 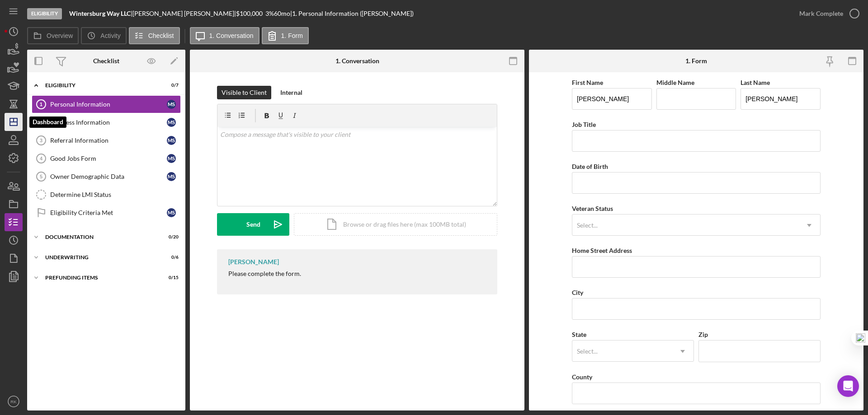 What do you see at coordinates (111, 35) in the screenshot?
I see `label: Activity` at bounding box center [111, 35].